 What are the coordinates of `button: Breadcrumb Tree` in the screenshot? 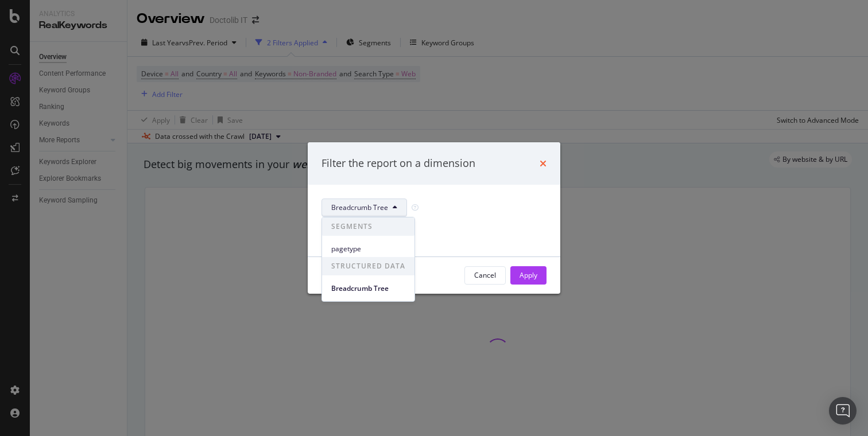 It's located at (364, 208).